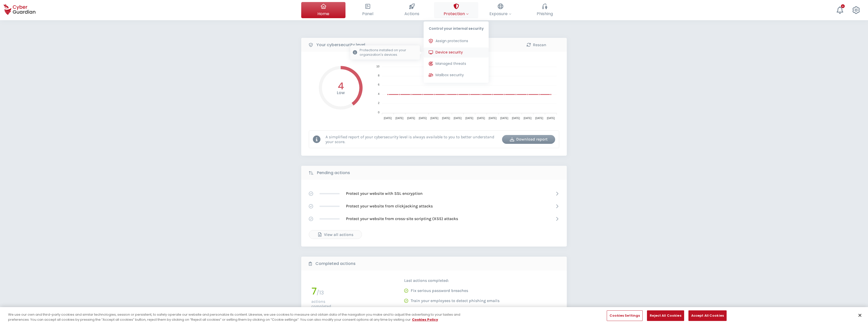  I want to click on button: Exposure, so click(500, 10).